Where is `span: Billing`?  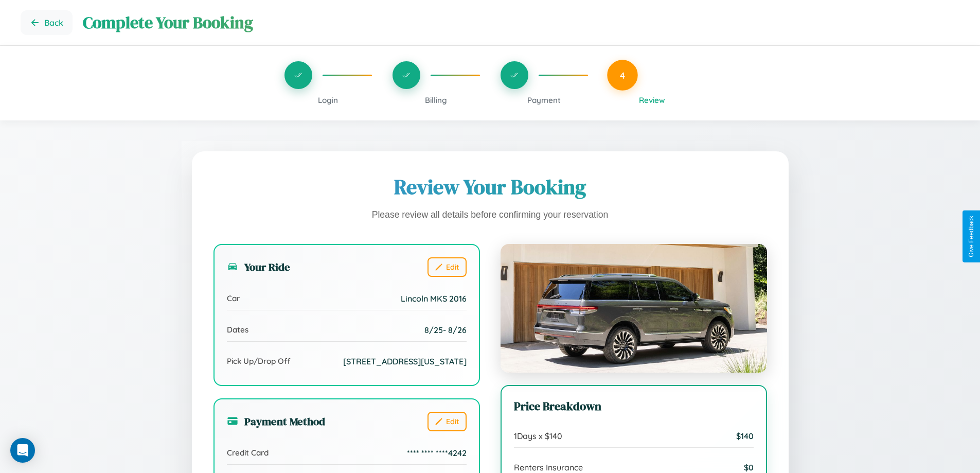
span: Billing is located at coordinates (436, 100).